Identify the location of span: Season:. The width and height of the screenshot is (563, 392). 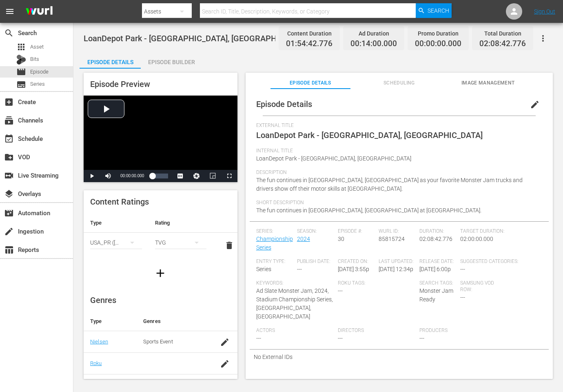
(315, 231).